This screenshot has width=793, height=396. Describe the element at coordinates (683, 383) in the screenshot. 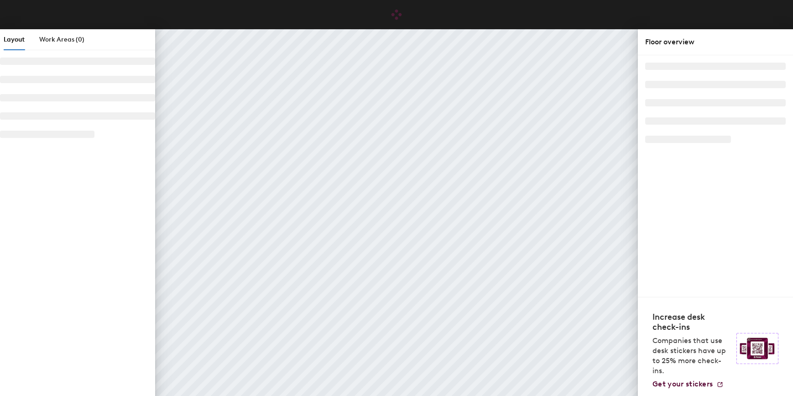

I see `span: Get your stickers` at that location.